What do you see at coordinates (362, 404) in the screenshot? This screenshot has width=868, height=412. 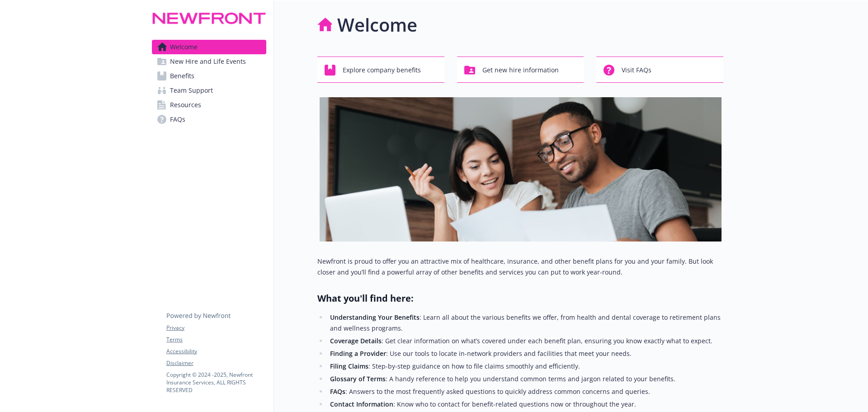 I see `strong: Contact Information` at bounding box center [362, 404].